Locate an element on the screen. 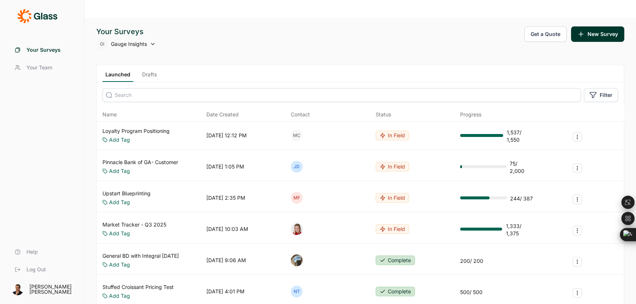  div: 1,333 / 1,375 is located at coordinates (519, 230).